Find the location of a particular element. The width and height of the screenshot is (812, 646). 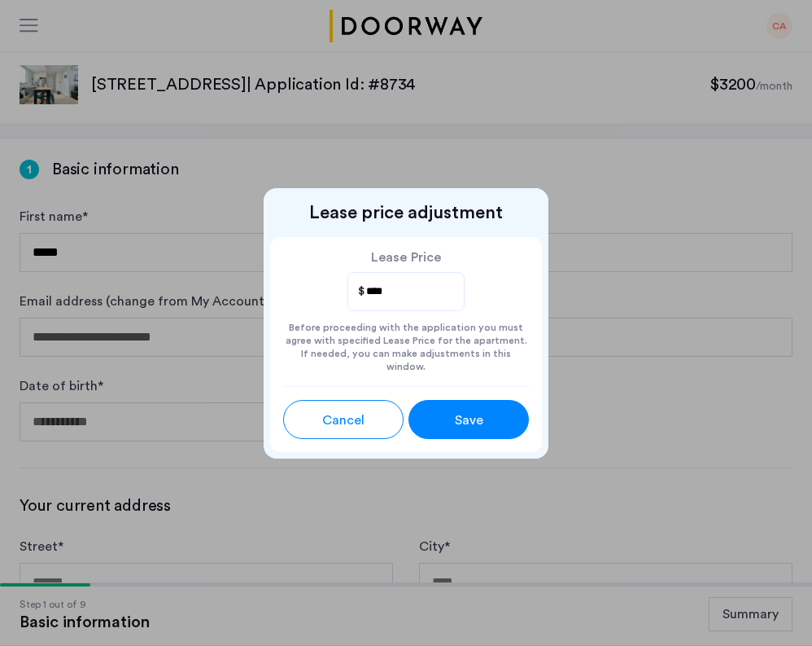

span: Cancel is located at coordinates (344, 421).